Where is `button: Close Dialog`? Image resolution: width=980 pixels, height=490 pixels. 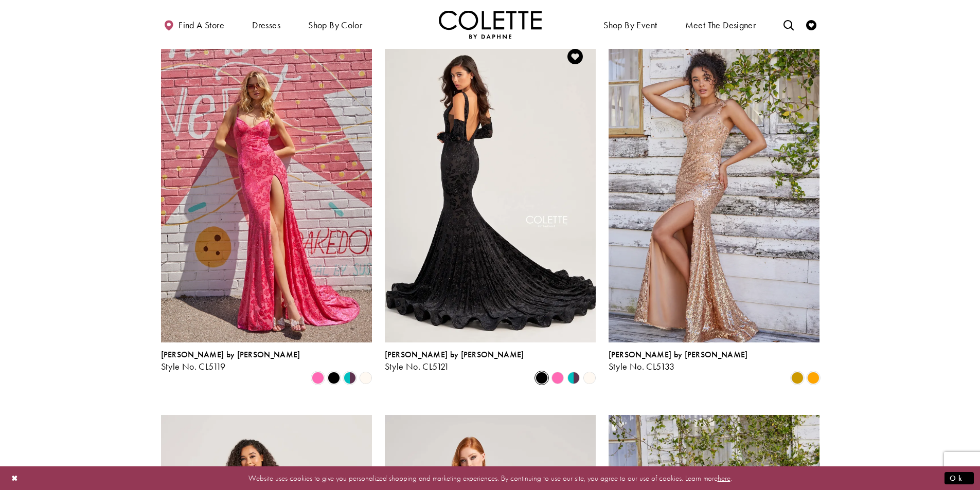 button: Close Dialog is located at coordinates (15, 478).